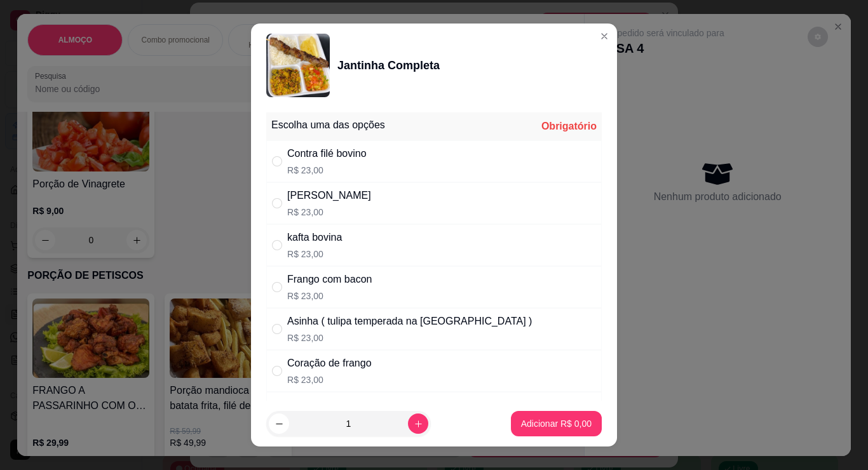 Image resolution: width=868 pixels, height=470 pixels. Describe the element at coordinates (329, 279) in the screenshot. I see `div: Frango com bacon` at that location.